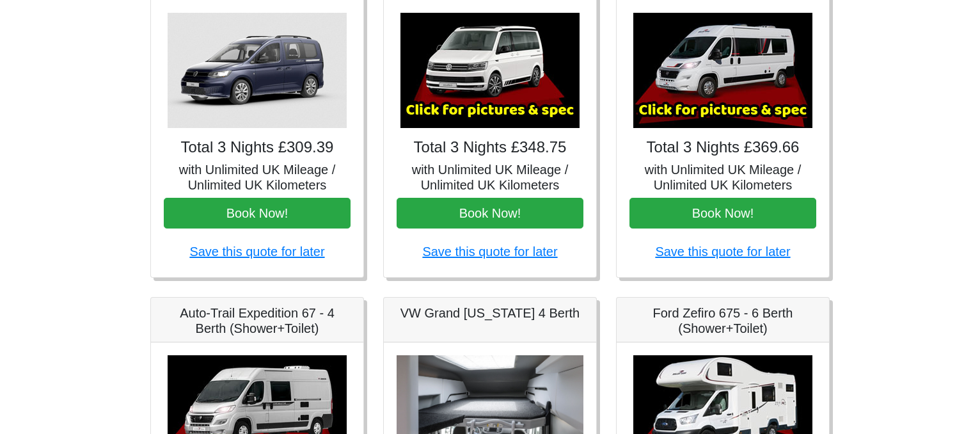  Describe the element at coordinates (722, 70) in the screenshot. I see `img: Auto-Trail Expedition 66 - 2 Berth (Shower+Toilet)` at that location.